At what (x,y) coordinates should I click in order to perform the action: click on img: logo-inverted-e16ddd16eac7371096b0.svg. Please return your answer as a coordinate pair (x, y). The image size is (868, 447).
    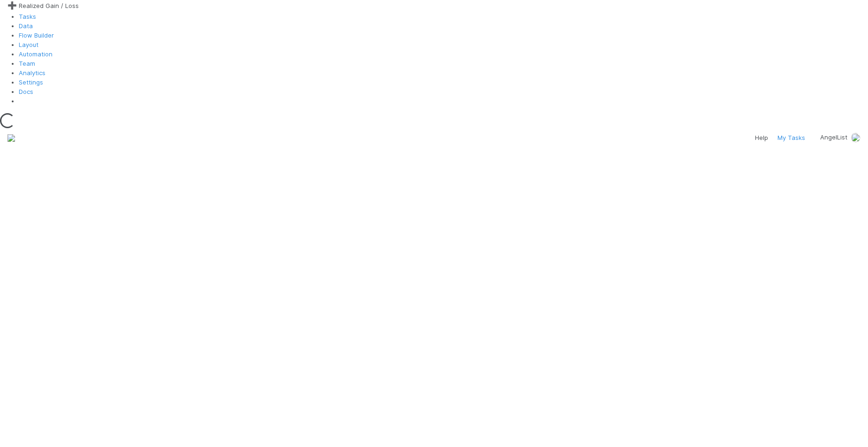
    Looking at the image, I should click on (11, 138).